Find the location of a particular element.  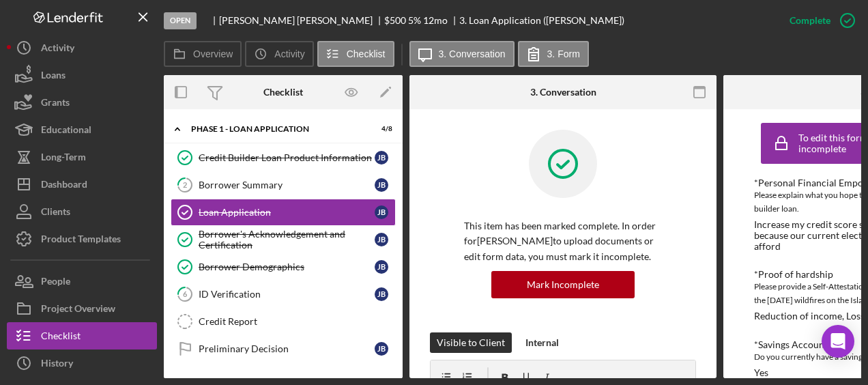

tspan: 6 is located at coordinates (185, 293).